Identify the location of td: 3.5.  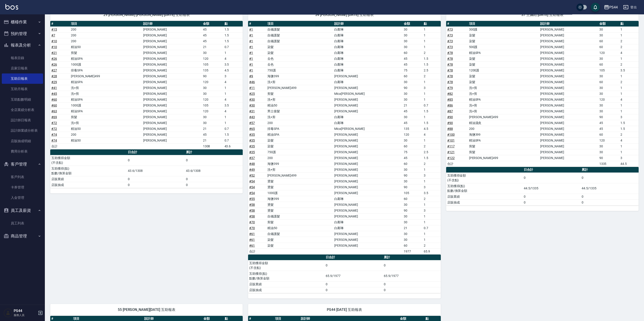
(629, 70).